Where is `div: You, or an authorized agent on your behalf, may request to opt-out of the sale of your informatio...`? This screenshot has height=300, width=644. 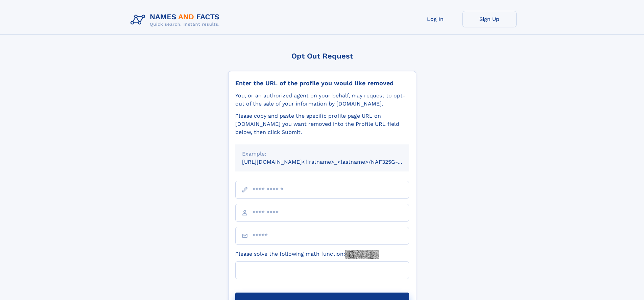
div: You, or an authorized agent on your behalf, may request to opt-out of the sale of your informatio... is located at coordinates (322, 99).